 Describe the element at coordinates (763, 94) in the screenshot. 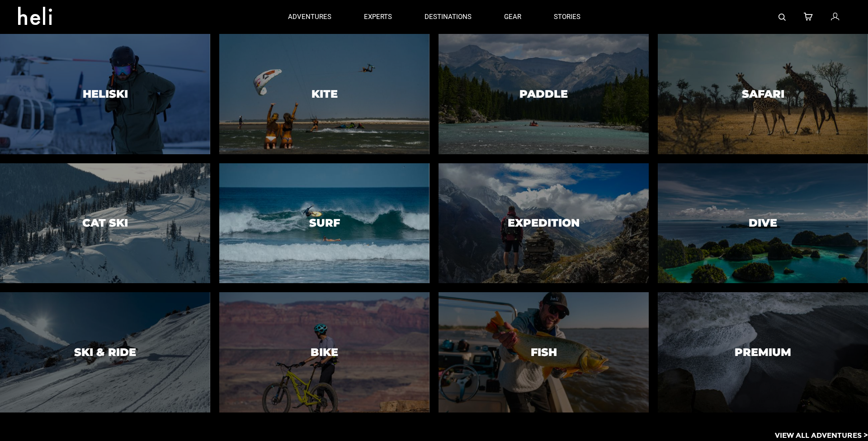

I see `h3: Safari` at that location.